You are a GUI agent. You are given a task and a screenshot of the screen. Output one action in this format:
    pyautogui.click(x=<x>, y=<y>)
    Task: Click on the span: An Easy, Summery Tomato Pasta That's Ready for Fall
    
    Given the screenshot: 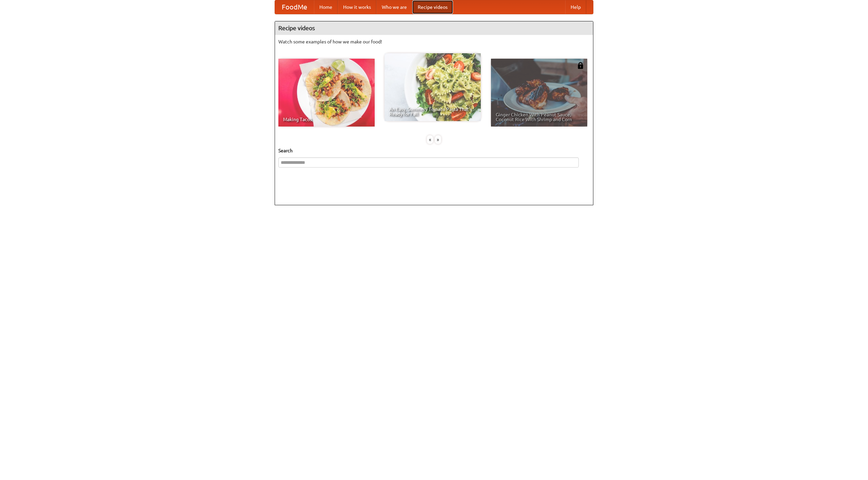 What is the action you would take?
    pyautogui.click(x=432, y=111)
    